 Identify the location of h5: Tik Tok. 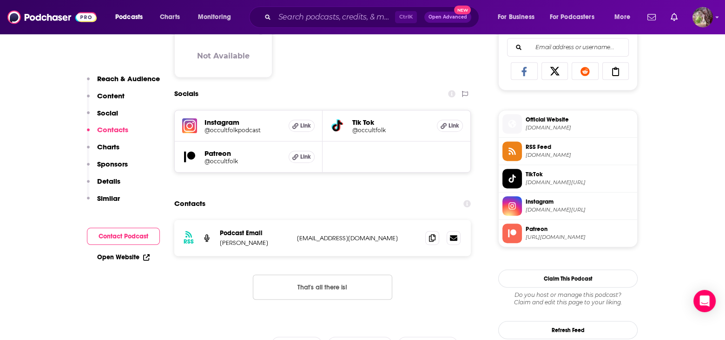
(391, 122).